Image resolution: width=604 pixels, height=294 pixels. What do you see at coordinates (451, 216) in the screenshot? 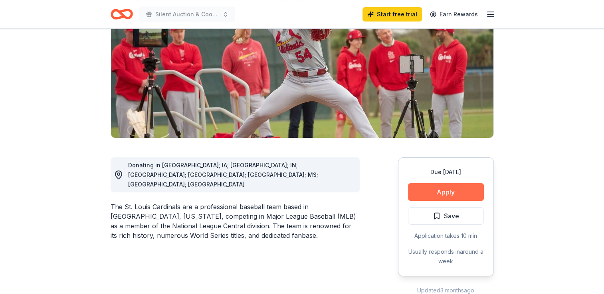
I see `span: Save` at bounding box center [451, 216].